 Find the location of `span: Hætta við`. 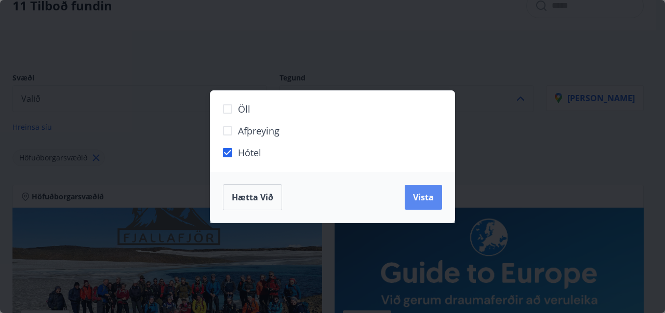

span: Hætta við is located at coordinates (252, 197).